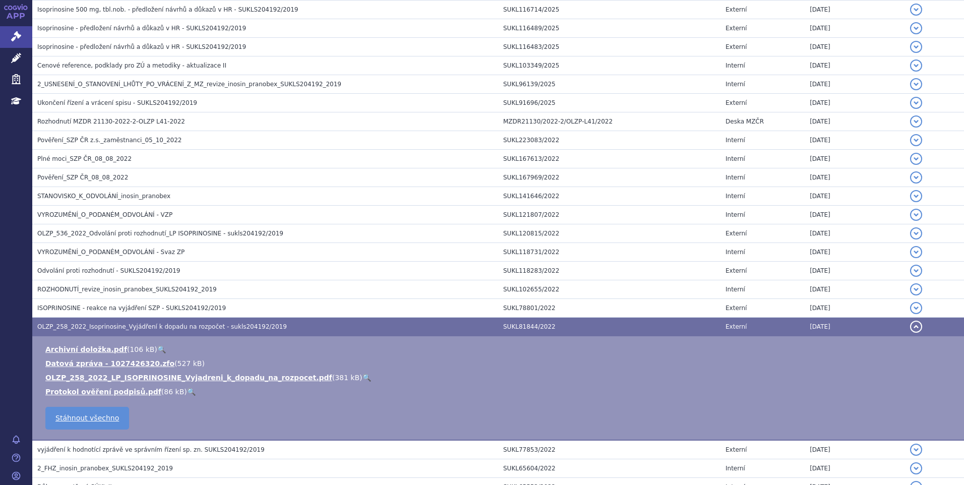  What do you see at coordinates (609, 196) in the screenshot?
I see `td: SUKL141646/2022` at bounding box center [609, 196].